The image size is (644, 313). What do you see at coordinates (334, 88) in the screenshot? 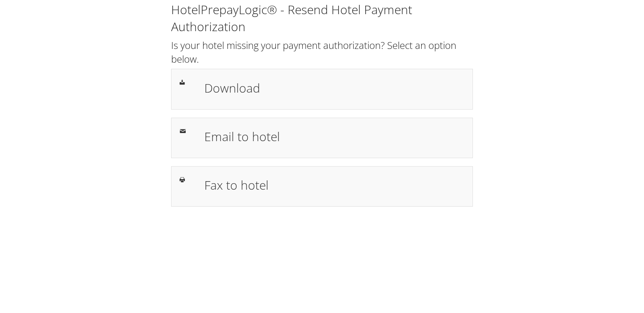
I see `h1: Download` at bounding box center [334, 88].